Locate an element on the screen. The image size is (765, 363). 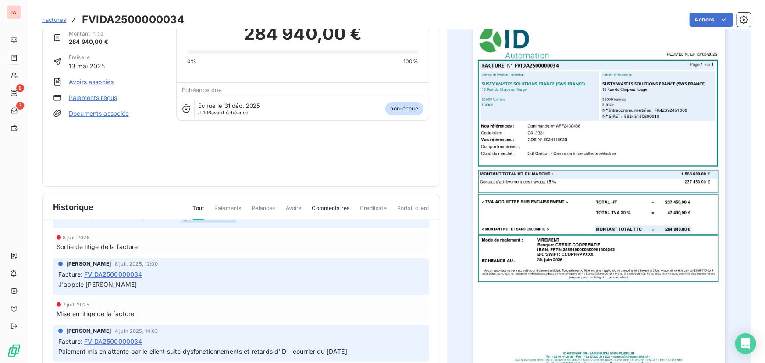
span: Échue le 31 déc. 2025 is located at coordinates (229, 106).